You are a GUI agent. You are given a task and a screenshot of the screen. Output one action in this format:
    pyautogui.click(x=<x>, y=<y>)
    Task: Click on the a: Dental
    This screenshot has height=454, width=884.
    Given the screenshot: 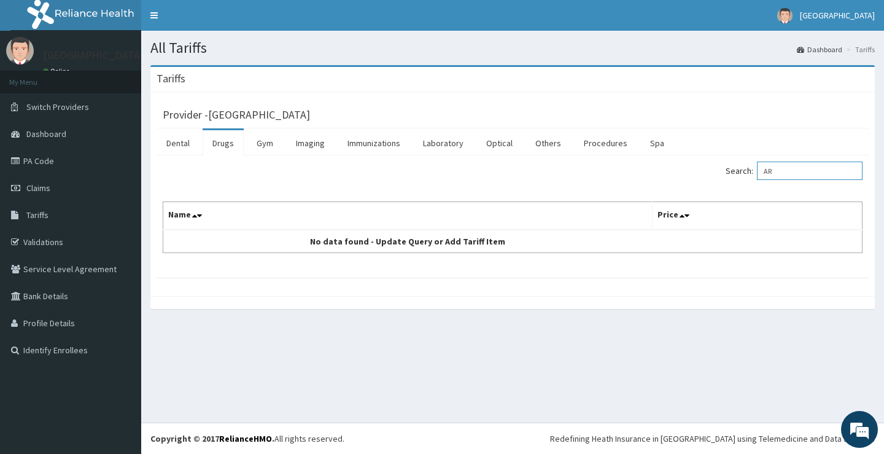 What is the action you would take?
    pyautogui.click(x=178, y=143)
    